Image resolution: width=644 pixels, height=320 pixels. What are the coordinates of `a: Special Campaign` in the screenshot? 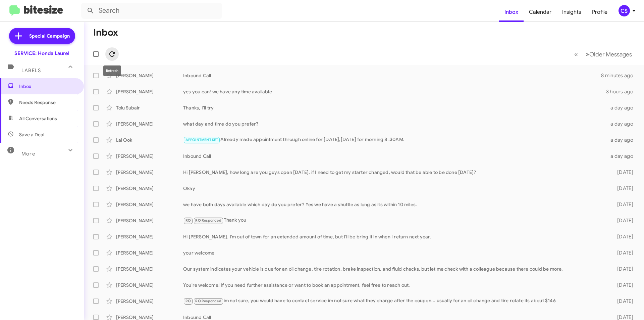 It's located at (42, 36).